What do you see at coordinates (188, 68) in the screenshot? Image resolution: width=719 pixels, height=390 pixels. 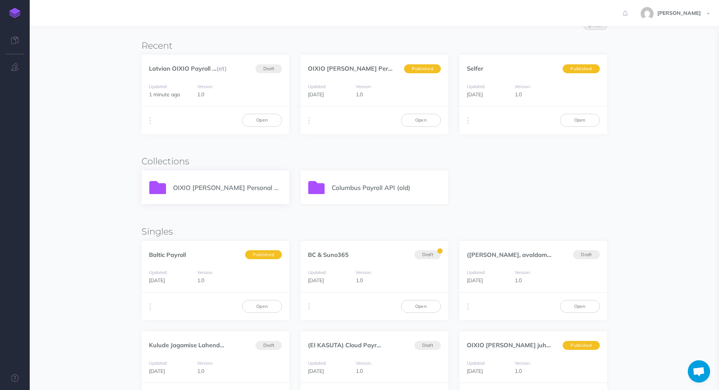 I see `a: Latvian OIXIO Payroll ...(et)` at bounding box center [188, 68].